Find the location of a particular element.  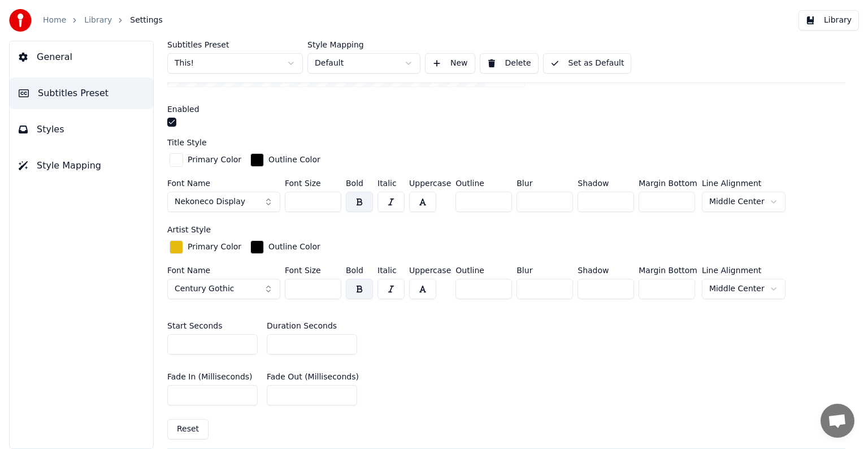

button: Library is located at coordinates (828, 20).